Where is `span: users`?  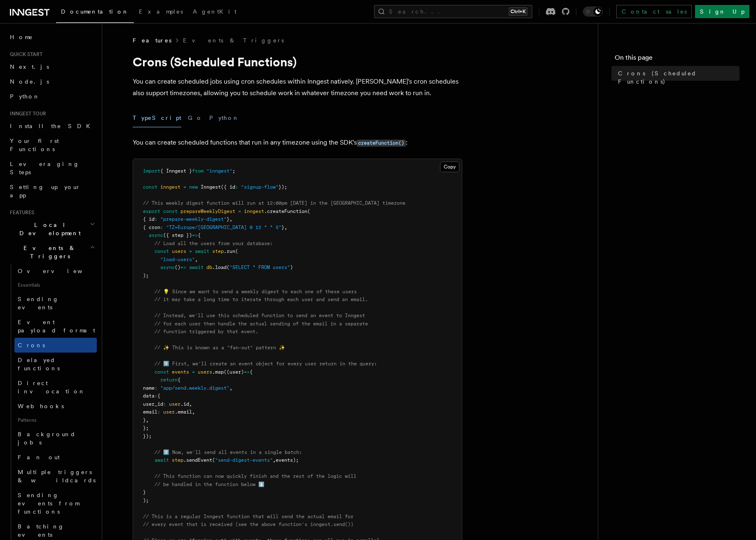
span: users is located at coordinates (205, 372).